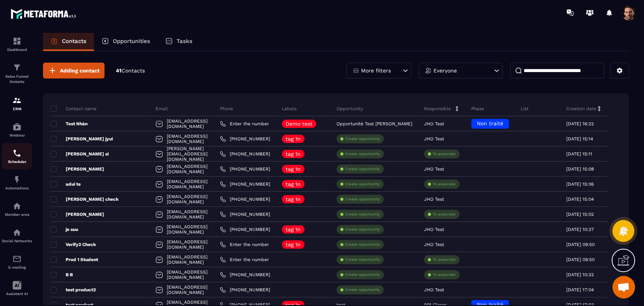 This screenshot has width=644, height=306. I want to click on a: schedulerschedulerScheduler, so click(17, 156).